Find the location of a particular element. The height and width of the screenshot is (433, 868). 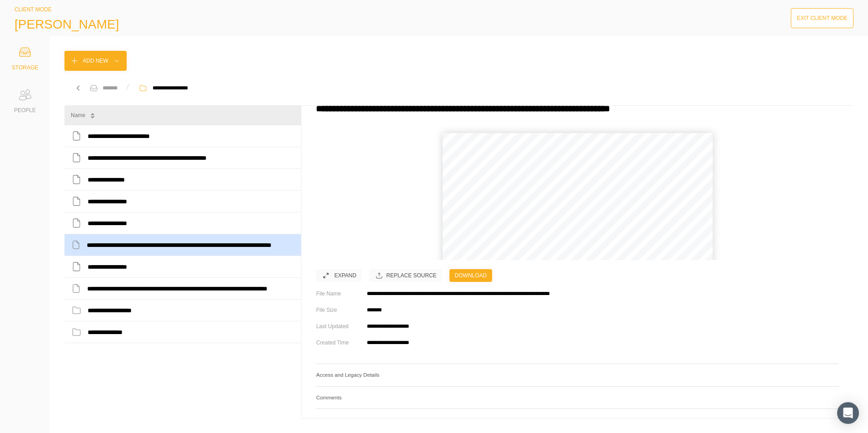

div: Add New is located at coordinates (96, 61).